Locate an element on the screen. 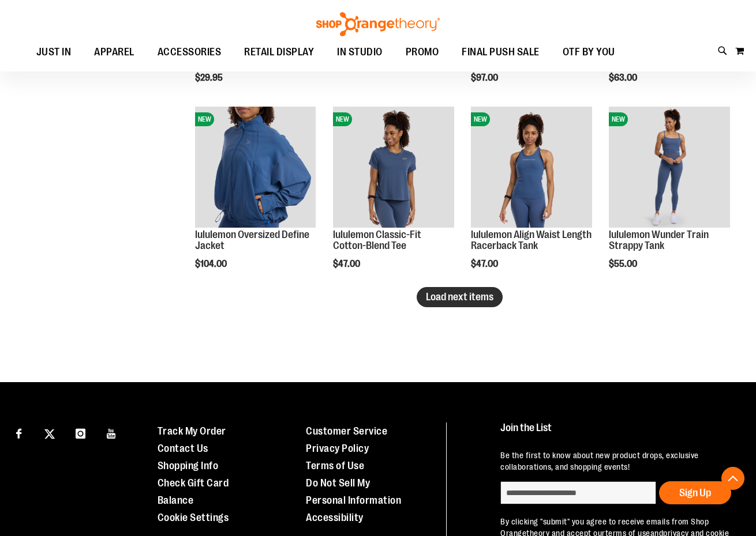 Image resolution: width=756 pixels, height=536 pixels. img: lululemon Align Waist Length Racerback Tank is located at coordinates (531, 167).